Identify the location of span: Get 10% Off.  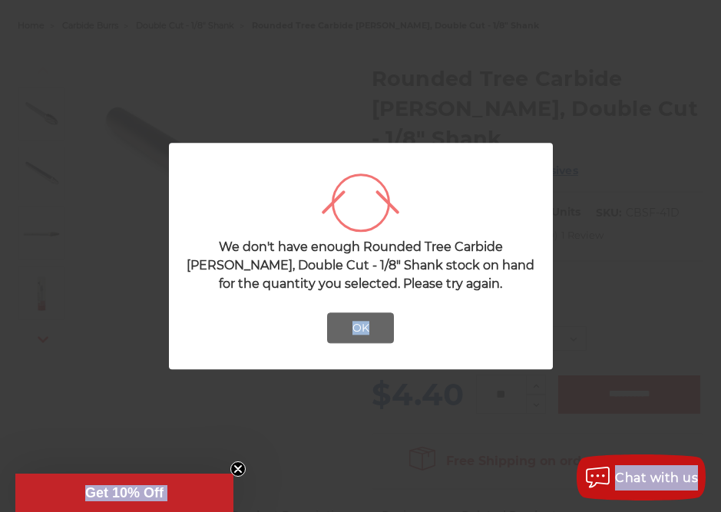
(124, 493).